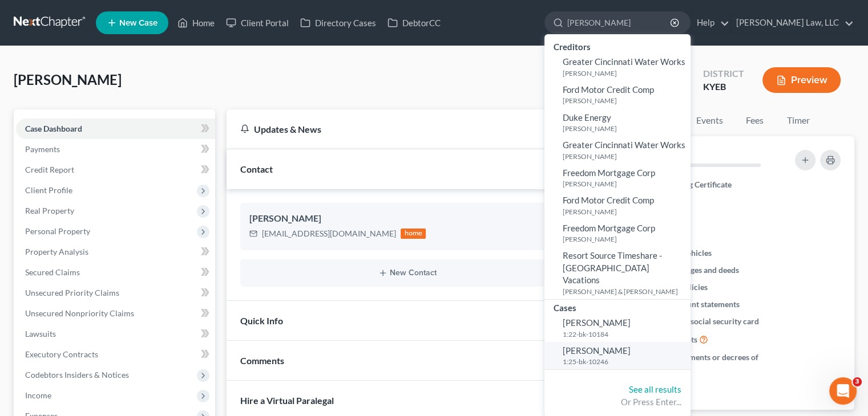  Describe the element at coordinates (801, 80) in the screenshot. I see `button: Preview` at that location.